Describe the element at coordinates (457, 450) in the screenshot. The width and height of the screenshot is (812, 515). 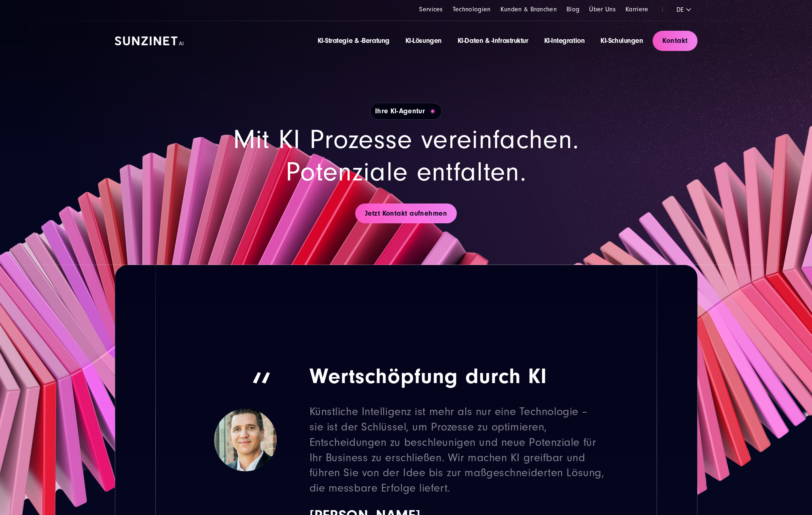
I see `p: Künstliche Intelligenz ist mehr als nur eine Technologie – sie ist der Schlüssel, um Prozesse zu ...` at that location.